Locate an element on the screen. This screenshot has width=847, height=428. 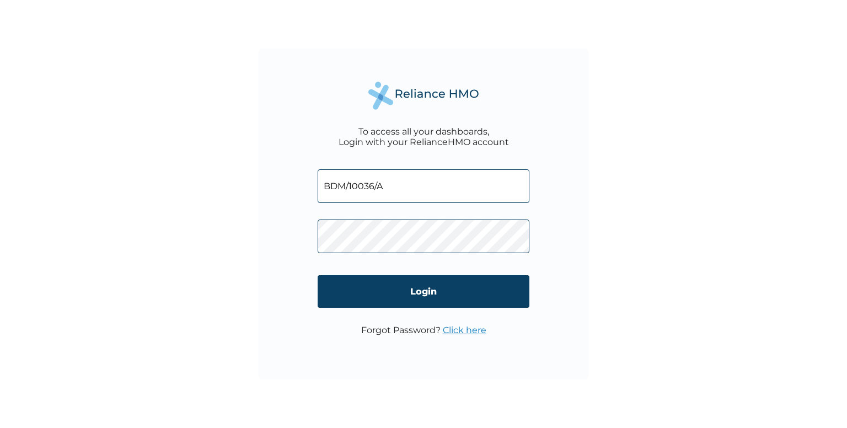
input: Email address or HMO ID is located at coordinates (424, 186).